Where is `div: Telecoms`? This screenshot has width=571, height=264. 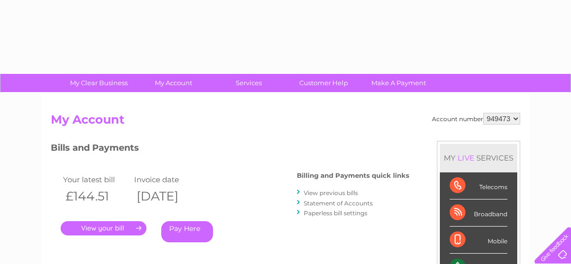 div: Telecoms is located at coordinates (478, 186).